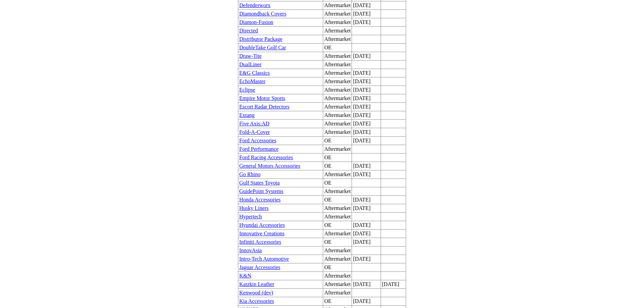 The image size is (644, 308). What do you see at coordinates (261, 39) in the screenshot?
I see `a: Distributor Package` at bounding box center [261, 39].